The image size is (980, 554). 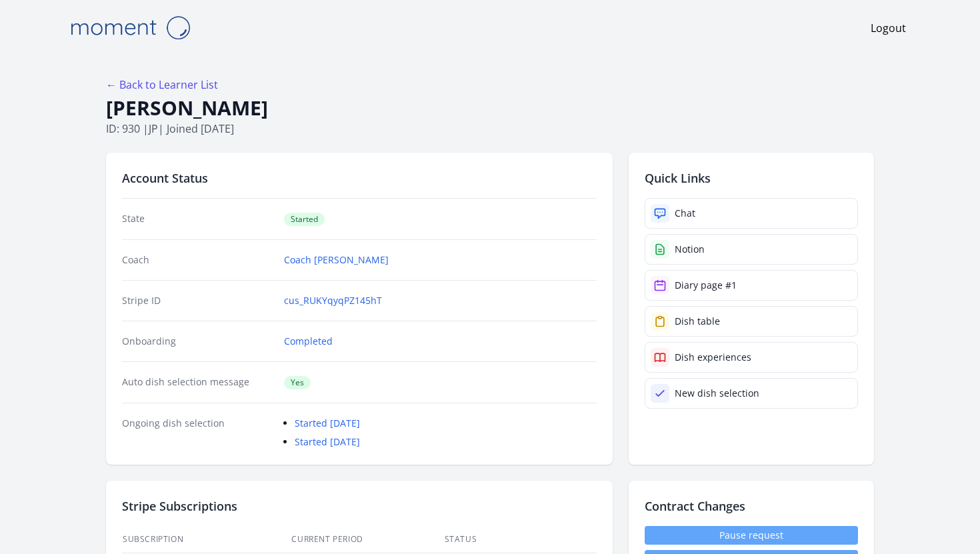 What do you see at coordinates (197, 341) in the screenshot?
I see `dt: Onboarding` at bounding box center [197, 341].